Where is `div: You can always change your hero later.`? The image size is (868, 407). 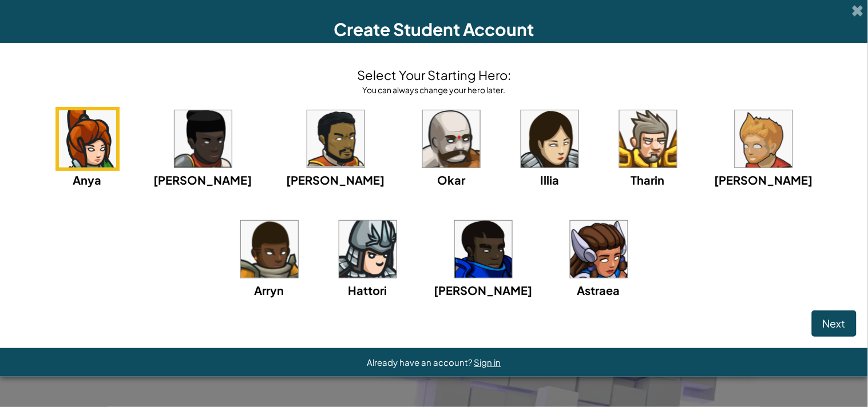 div: You can always change your hero later. is located at coordinates (433, 90).